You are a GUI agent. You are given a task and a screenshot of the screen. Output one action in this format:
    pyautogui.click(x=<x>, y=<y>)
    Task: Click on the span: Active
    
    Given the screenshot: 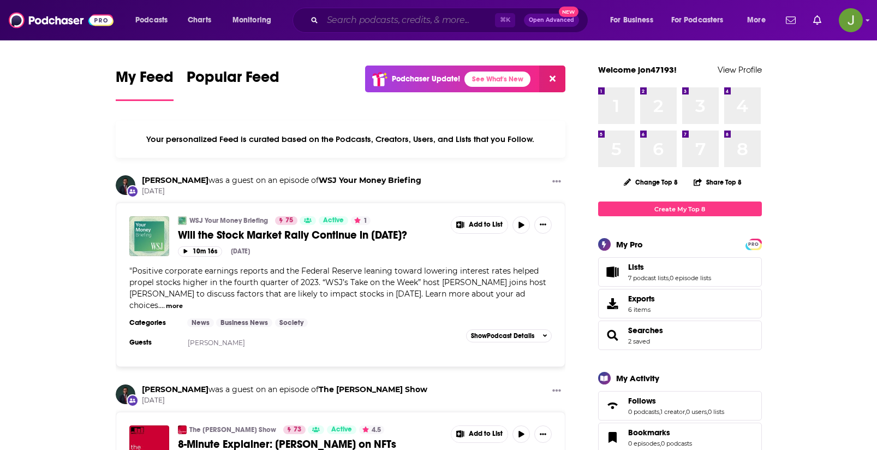 What is the action you would take?
    pyautogui.click(x=342, y=429)
    